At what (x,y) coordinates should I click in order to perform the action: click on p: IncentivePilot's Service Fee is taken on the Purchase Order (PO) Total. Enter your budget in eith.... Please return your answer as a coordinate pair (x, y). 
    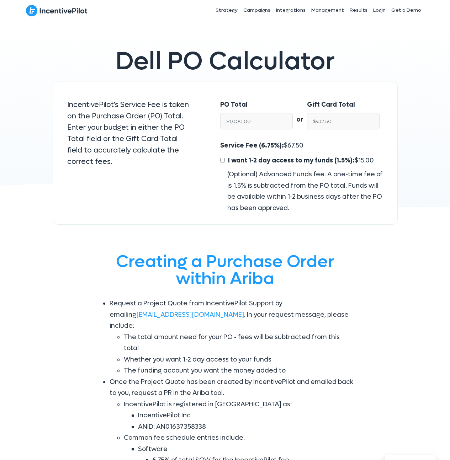
    Looking at the image, I should click on (129, 133).